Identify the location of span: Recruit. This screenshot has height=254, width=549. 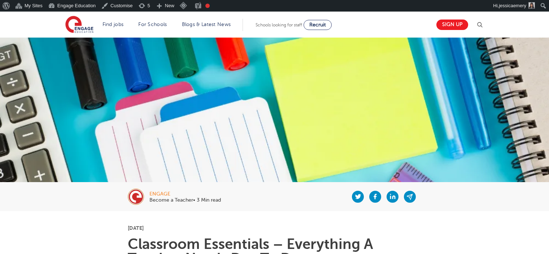
(318, 25).